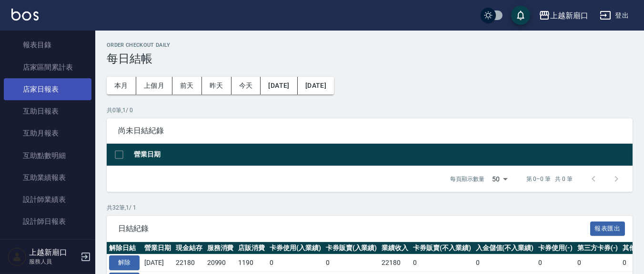 The height and width of the screenshot is (274, 644). I want to click on h5: 上越新廟口, so click(53, 252).